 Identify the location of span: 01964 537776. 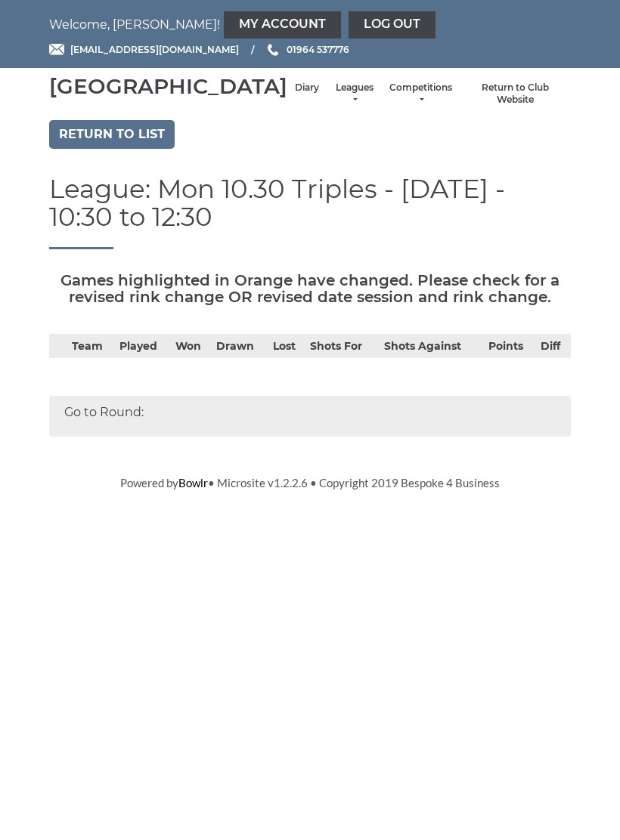
(318, 49).